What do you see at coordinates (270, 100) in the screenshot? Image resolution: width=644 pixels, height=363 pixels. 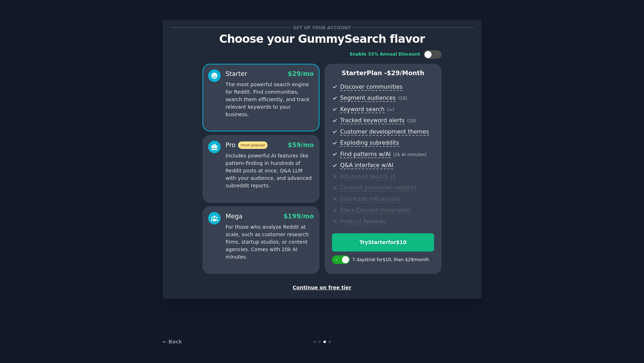 I see `p: The most powerful search engine for Reddit. Find communities, search them efficiently, and track ...` at bounding box center [270, 100].